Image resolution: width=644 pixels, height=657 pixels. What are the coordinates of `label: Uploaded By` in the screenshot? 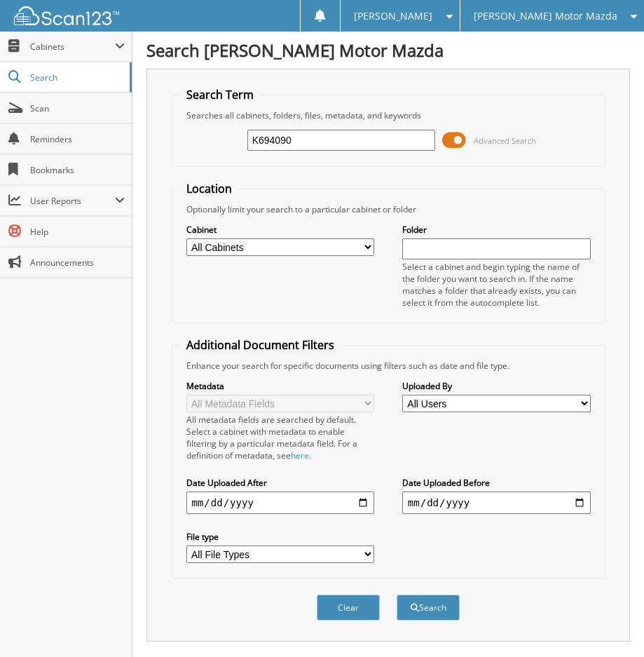 It's located at (496, 385).